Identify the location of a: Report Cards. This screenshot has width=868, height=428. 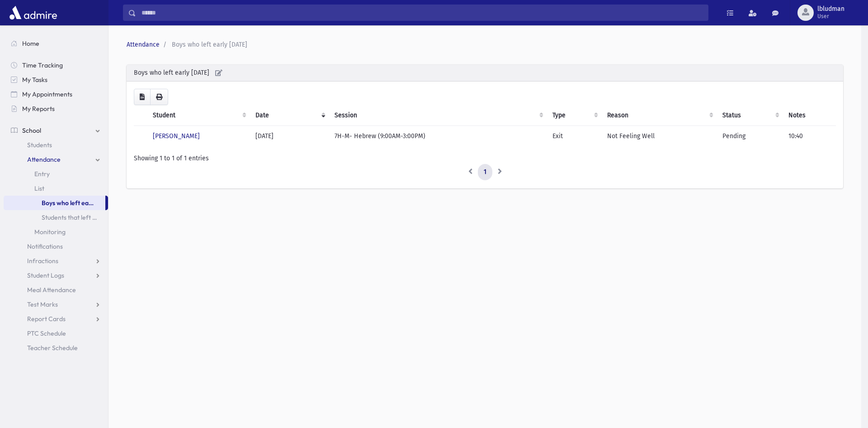
(55, 319).